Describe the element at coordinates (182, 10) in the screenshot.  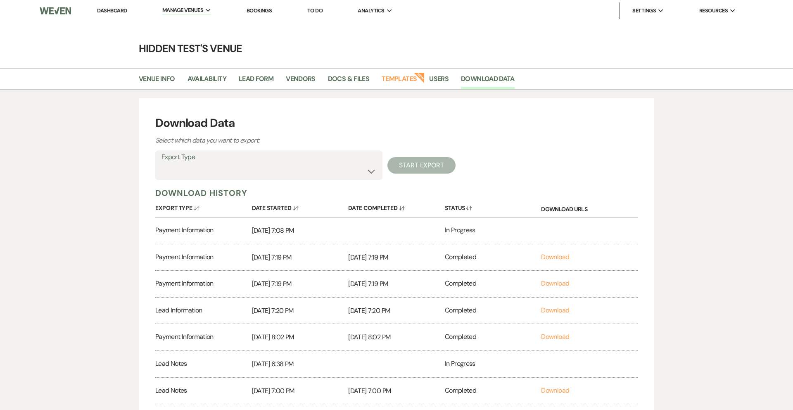
I see `span: Manage Venues` at that location.